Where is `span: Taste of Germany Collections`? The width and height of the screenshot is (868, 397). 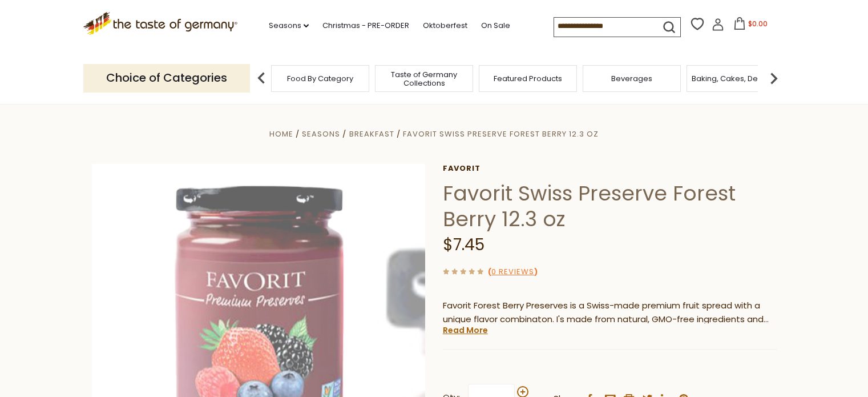
span: Taste of Germany Collections is located at coordinates (424, 79).